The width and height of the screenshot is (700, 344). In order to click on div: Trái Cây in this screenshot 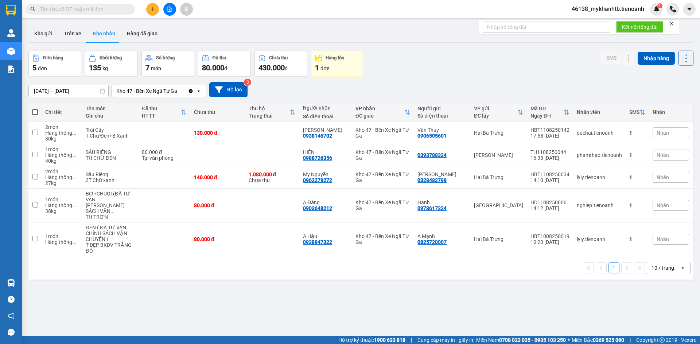, I will do `click(110, 130)`.